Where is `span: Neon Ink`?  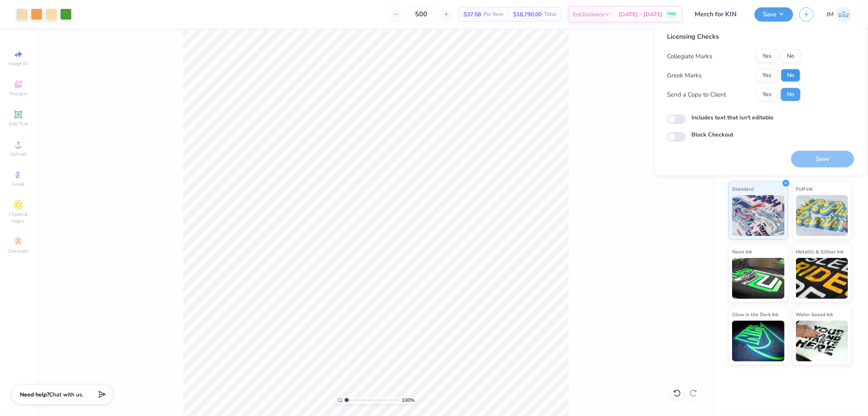
span: Neon Ink is located at coordinates (742, 251).